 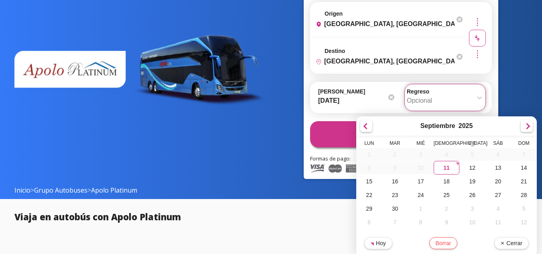 What do you see at coordinates (395, 154) in the screenshot?
I see `div: 02-Sep-25` at bounding box center [395, 154].